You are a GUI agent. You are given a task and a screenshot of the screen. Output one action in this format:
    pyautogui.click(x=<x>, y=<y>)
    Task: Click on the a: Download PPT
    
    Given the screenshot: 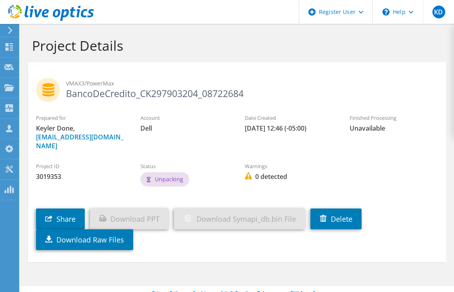 What is the action you would take?
    pyautogui.click(x=129, y=219)
    